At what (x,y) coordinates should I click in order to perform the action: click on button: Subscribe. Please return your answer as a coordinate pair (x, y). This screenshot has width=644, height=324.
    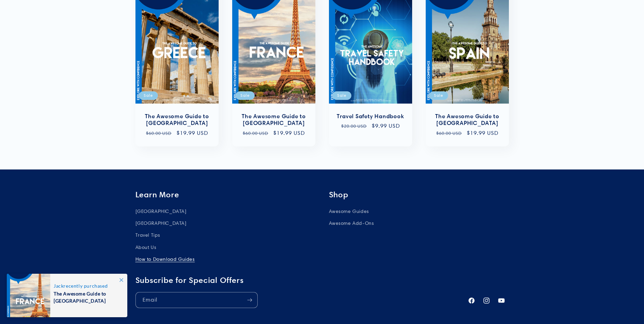
    Looking at the image, I should click on (250, 300).